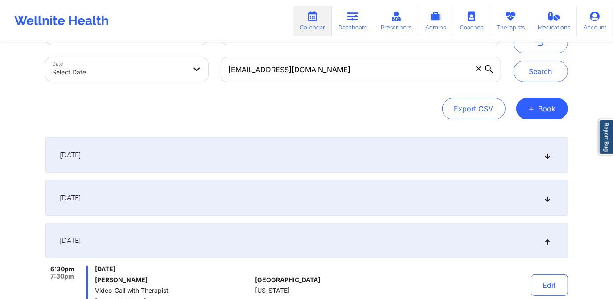  Describe the element at coordinates (62, 269) in the screenshot. I see `span: 6:30pm` at that location.